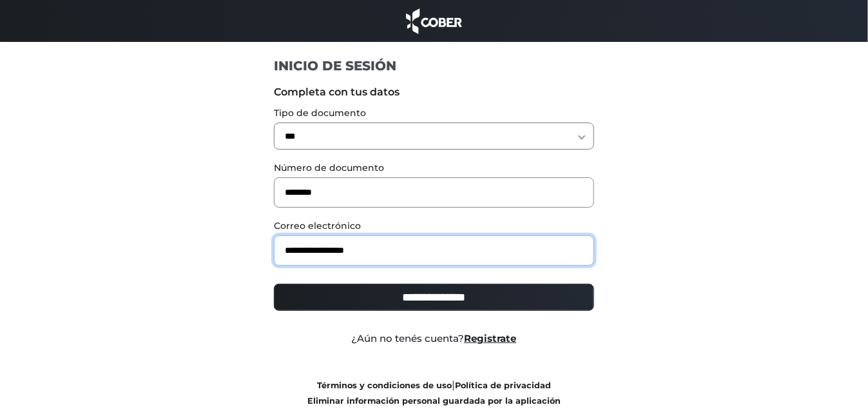 This screenshot has height=416, width=868. Describe the element at coordinates (490, 338) in the screenshot. I see `a: Registrate` at that location.